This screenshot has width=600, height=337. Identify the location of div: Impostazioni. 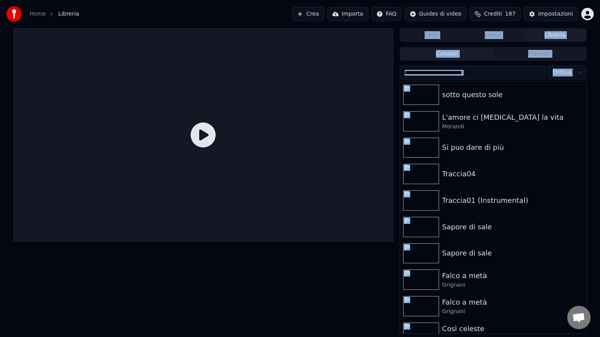
(555, 14).